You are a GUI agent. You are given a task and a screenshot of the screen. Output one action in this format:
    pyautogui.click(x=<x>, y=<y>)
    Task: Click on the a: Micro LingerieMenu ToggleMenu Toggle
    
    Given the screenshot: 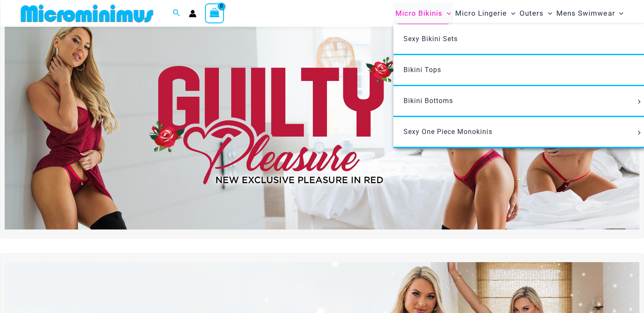 What is the action you would take?
    pyautogui.click(x=485, y=13)
    